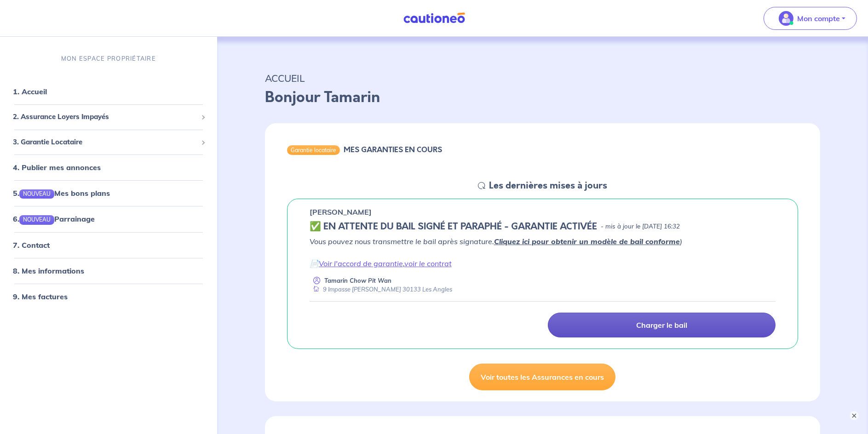 The height and width of the screenshot is (434, 868). Describe the element at coordinates (587, 241) in the screenshot. I see `a: Cliquez ici pour obtenir un modèle de bail conforme` at that location.